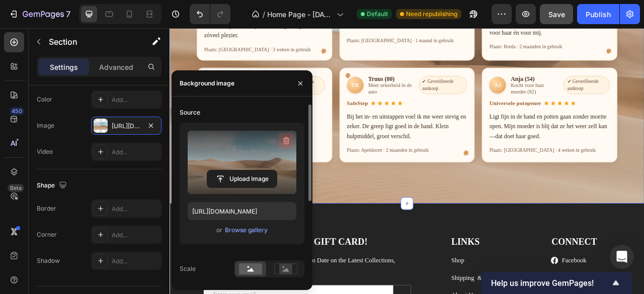 The height and width of the screenshot is (294, 644). Describe the element at coordinates (120, 126) in the screenshot. I see `p: De vakjes zijn duidelijk en de herinnering is precies op tijd. Niets vergeten en veel meer overzi...` at that location.